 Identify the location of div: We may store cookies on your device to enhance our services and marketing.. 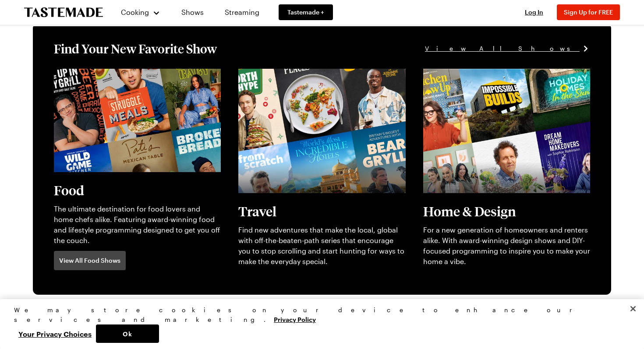
(318, 315).